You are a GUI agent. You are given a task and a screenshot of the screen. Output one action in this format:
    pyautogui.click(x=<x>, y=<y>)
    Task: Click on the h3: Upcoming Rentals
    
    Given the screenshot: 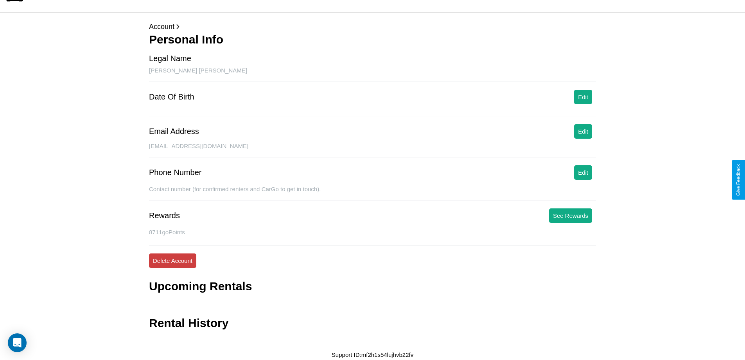 What is the action you would take?
    pyautogui.click(x=200, y=286)
    